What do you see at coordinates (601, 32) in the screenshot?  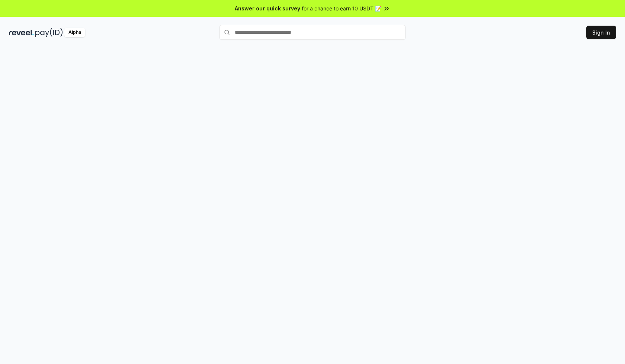 I see `button: Sign In` at bounding box center [601, 32].